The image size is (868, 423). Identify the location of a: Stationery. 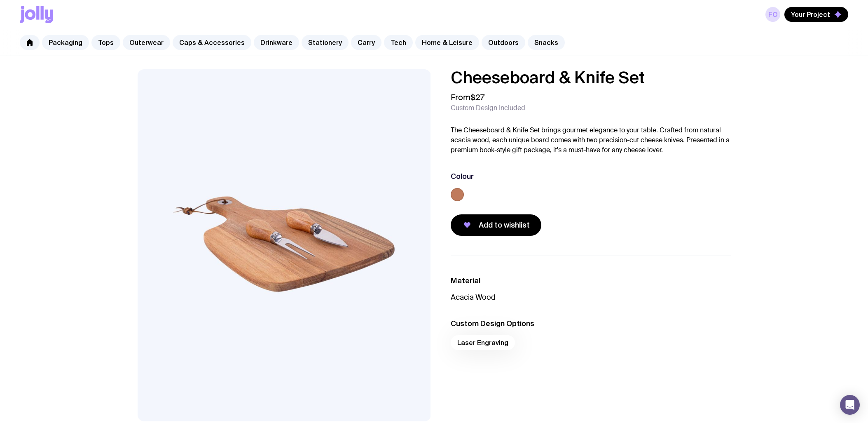
(325, 43).